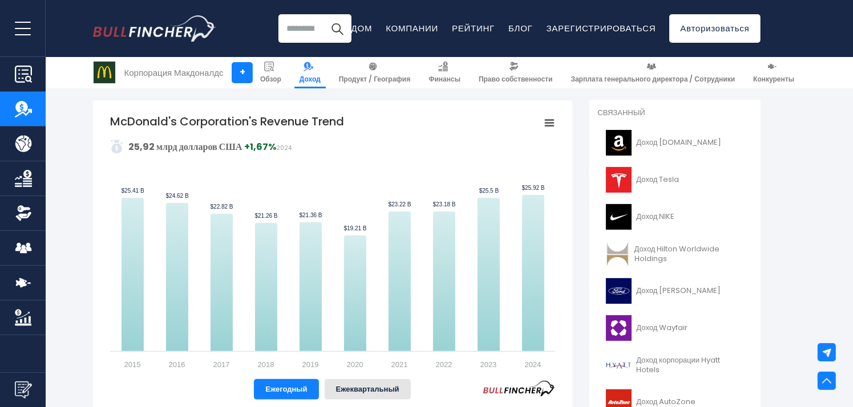  Describe the element at coordinates (677, 254) in the screenshot. I see `font: Доход Hilton Worldwide Holdings` at that location.